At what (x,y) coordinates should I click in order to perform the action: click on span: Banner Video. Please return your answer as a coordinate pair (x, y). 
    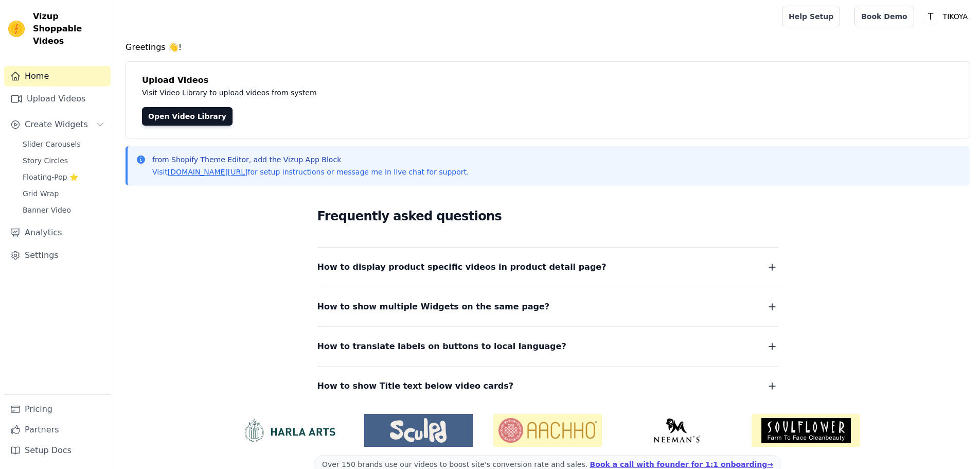
    Looking at the image, I should click on (47, 210).